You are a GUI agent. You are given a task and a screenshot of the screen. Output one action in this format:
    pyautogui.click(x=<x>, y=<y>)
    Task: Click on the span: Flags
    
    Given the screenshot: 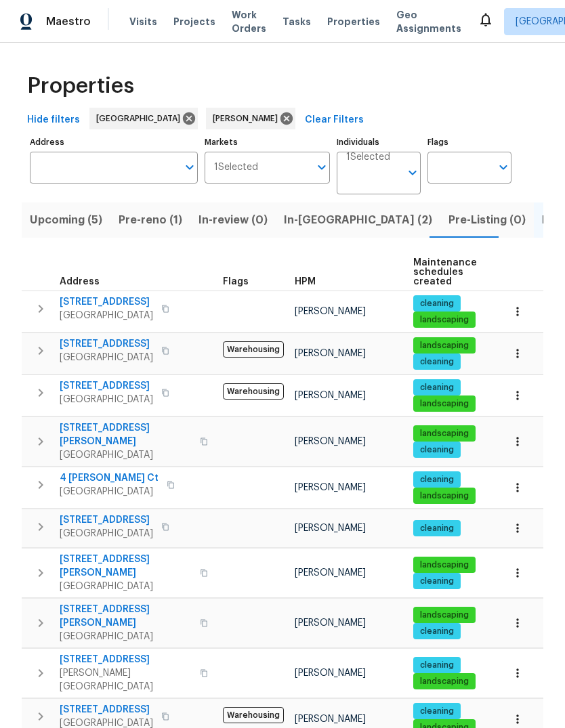 What is the action you would take?
    pyautogui.click(x=236, y=281)
    